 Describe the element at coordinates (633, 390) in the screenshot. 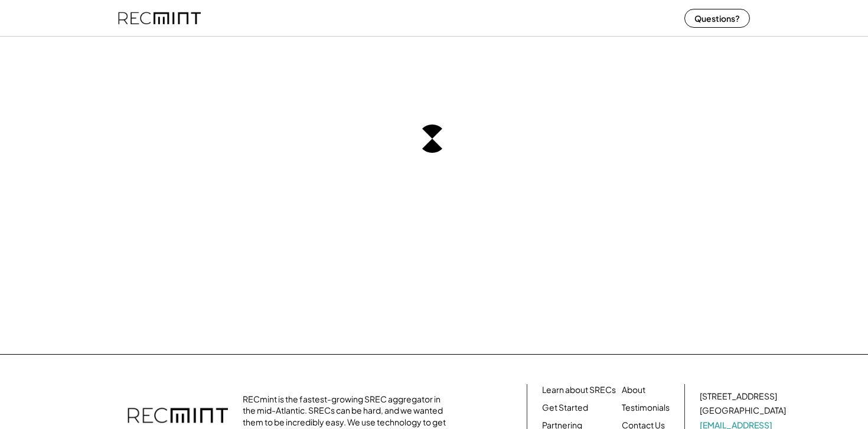

I see `a: About` at that location.